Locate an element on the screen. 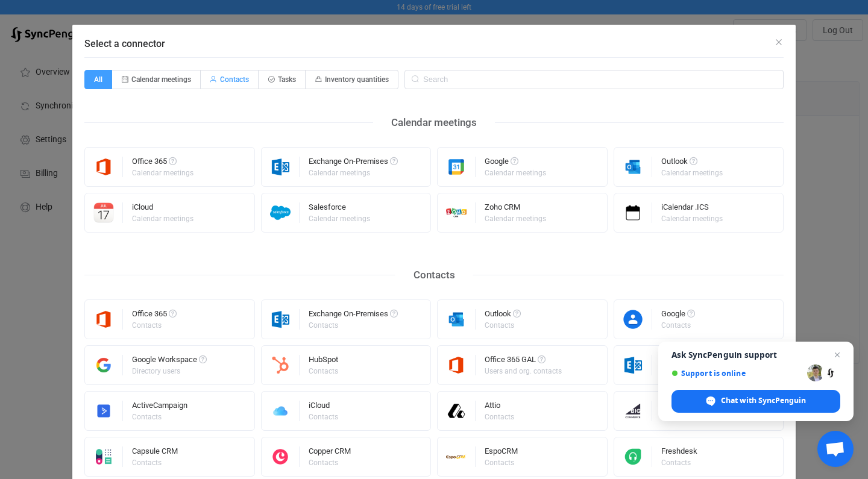 This screenshot has height=479, width=868. div: HubSpot is located at coordinates (324, 362).